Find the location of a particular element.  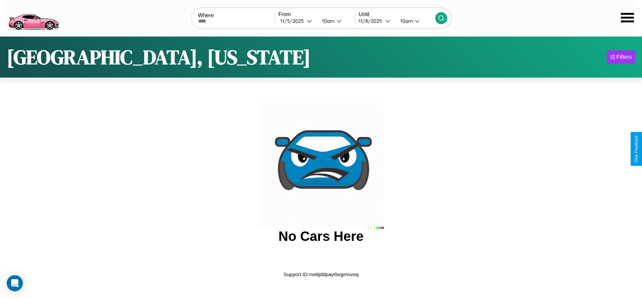

div: Give Feedback is located at coordinates (637, 149).